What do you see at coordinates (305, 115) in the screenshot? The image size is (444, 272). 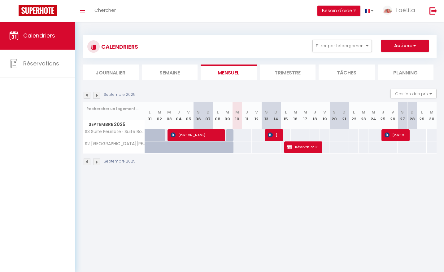 I see `th: 17` at bounding box center [305, 115].